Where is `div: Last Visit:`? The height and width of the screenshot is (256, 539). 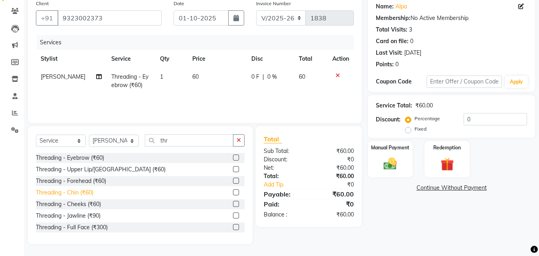
div: Last Visit: is located at coordinates (389, 53).